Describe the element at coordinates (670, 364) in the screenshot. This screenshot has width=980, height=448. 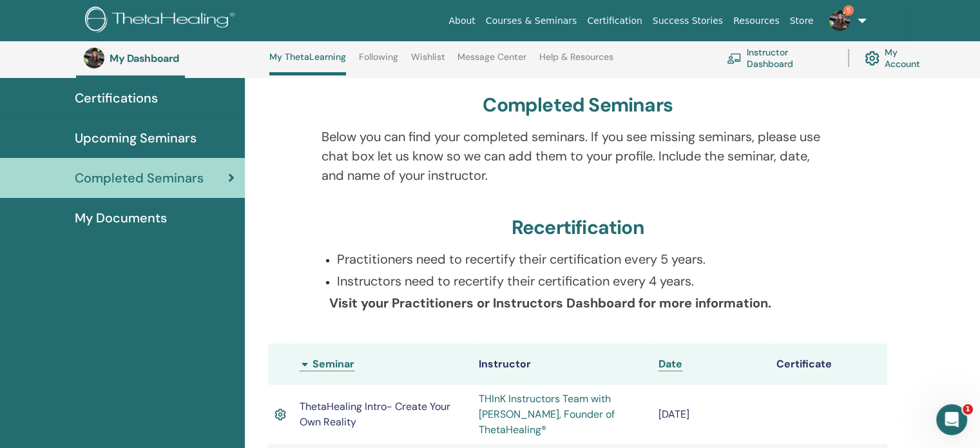
I see `a: Date` at that location.